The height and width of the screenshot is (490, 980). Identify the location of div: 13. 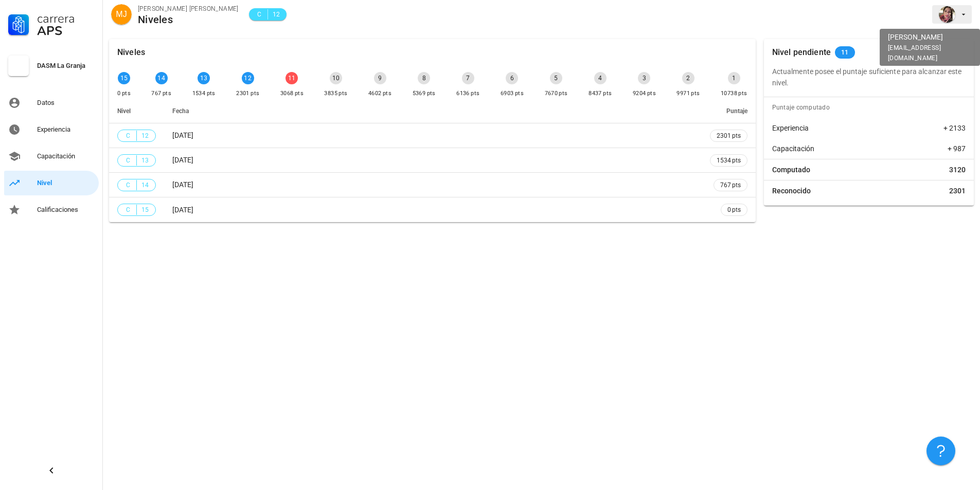
(203, 78).